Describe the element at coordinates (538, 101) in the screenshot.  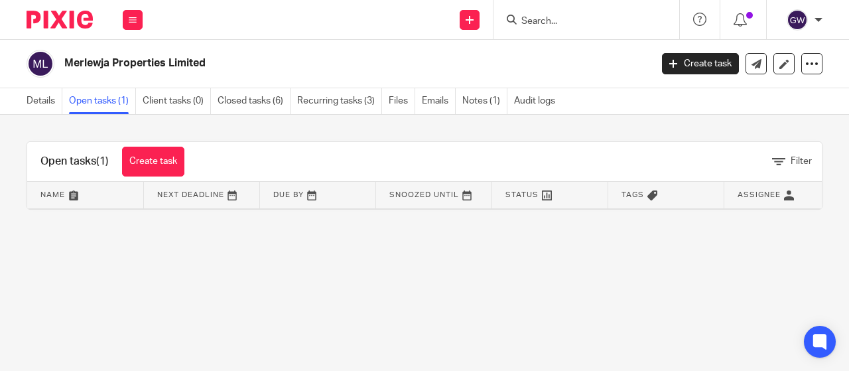
I see `a: Audit logs` at that location.